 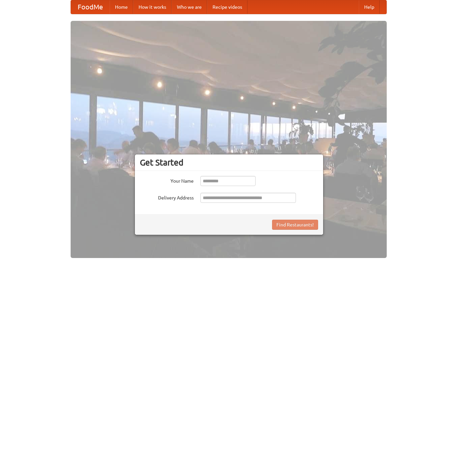 What do you see at coordinates (295, 225) in the screenshot?
I see `button: Find Restaurants!` at bounding box center [295, 225].